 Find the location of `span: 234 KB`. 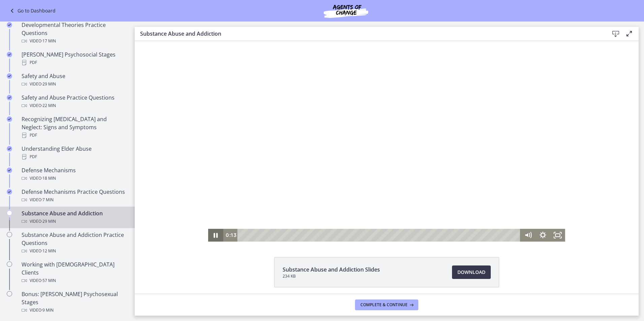

span: 234 KB is located at coordinates (331, 276).